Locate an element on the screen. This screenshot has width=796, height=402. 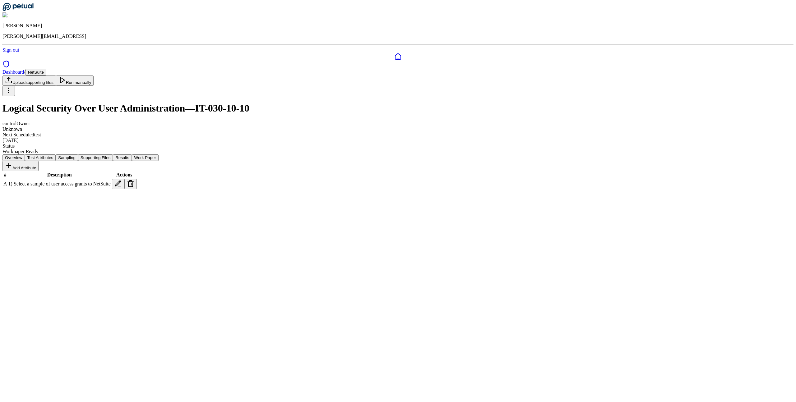
span: Unknown is located at coordinates (12, 129).